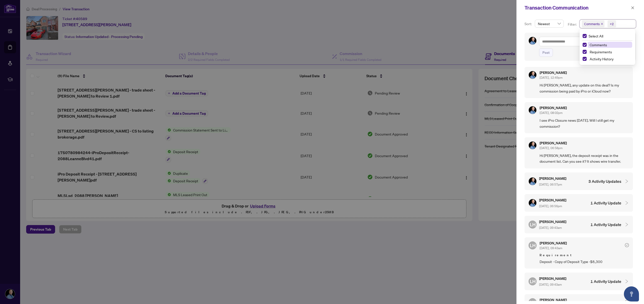 This screenshot has width=644, height=304. What do you see at coordinates (585, 52) in the screenshot?
I see `span: Select Requirements` at bounding box center [585, 52].